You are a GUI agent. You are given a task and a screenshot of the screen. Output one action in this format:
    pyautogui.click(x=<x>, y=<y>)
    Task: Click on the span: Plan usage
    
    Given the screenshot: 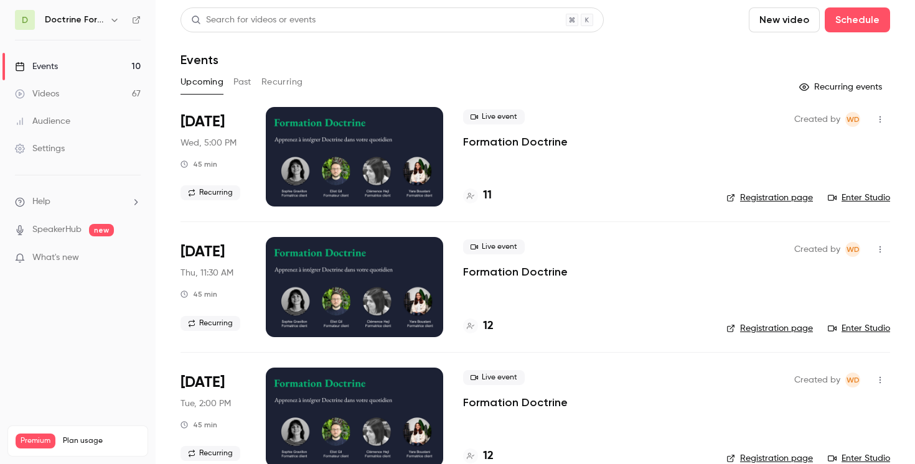 What is the action you would take?
    pyautogui.click(x=101, y=441)
    